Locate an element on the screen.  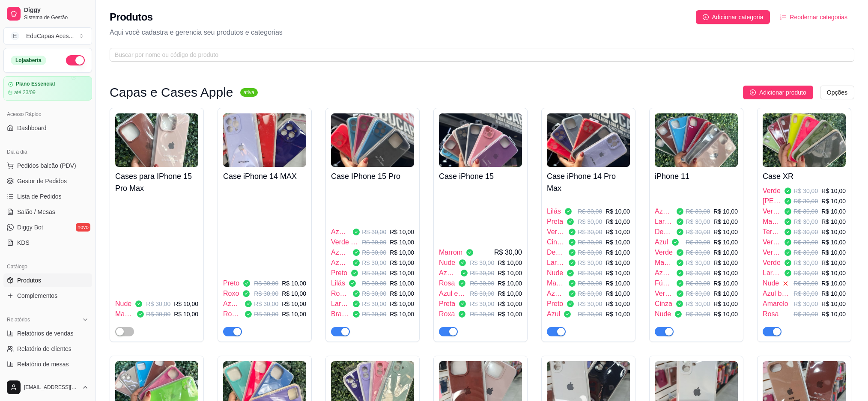
span: Rosa escuro is located at coordinates (232, 314).